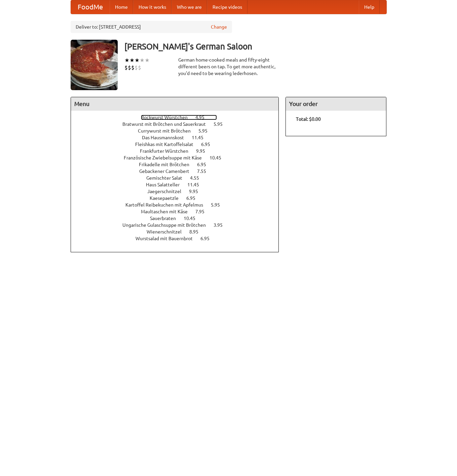 This screenshot has height=476, width=457. I want to click on span: Bockwurst Würstchen, so click(167, 118).